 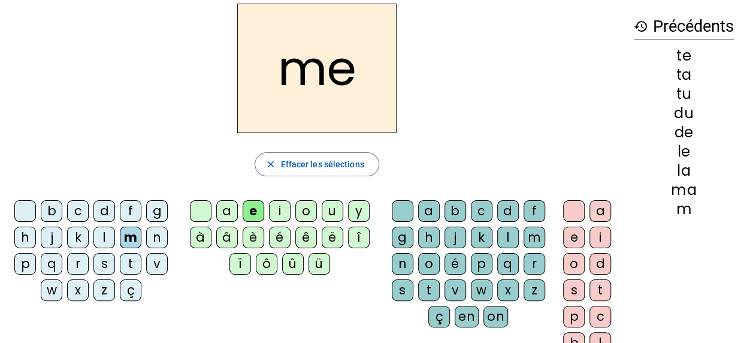 I want to click on div: ï, so click(x=240, y=264).